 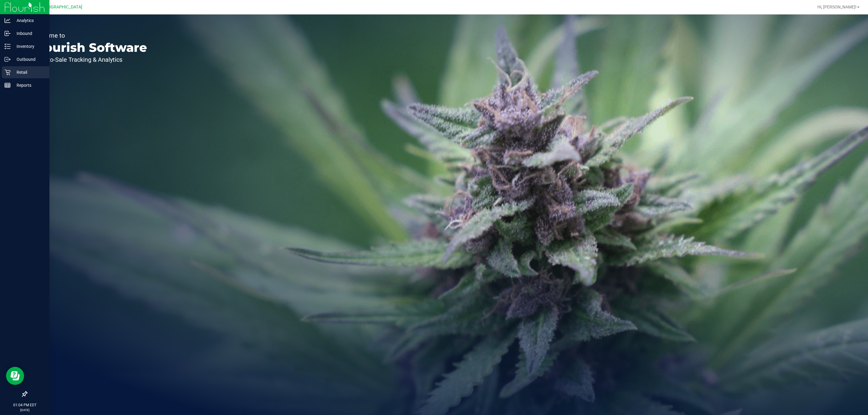 I want to click on p: Analytics, so click(x=28, y=21).